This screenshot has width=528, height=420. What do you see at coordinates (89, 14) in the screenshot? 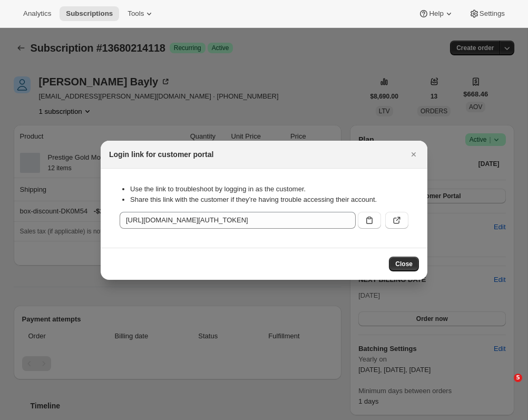
I see `span: Subscriptions` at bounding box center [89, 14].